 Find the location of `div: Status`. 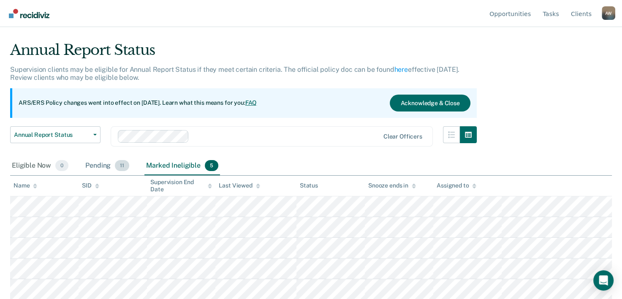

div: Status is located at coordinates (309, 185).